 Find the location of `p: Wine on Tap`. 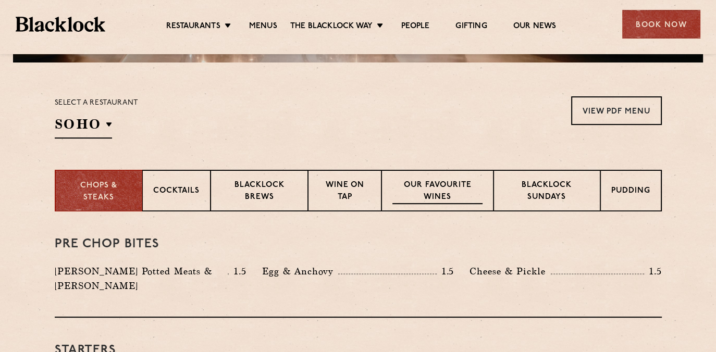

p: Wine on Tap is located at coordinates (345, 192).